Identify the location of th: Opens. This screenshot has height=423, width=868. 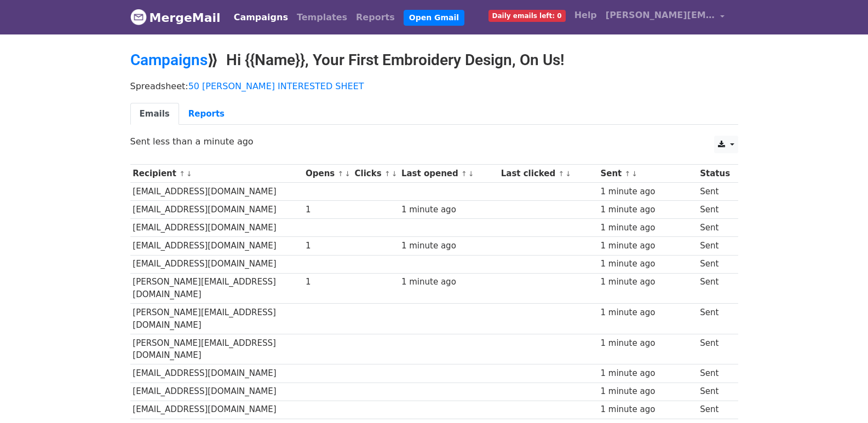
(327, 174).